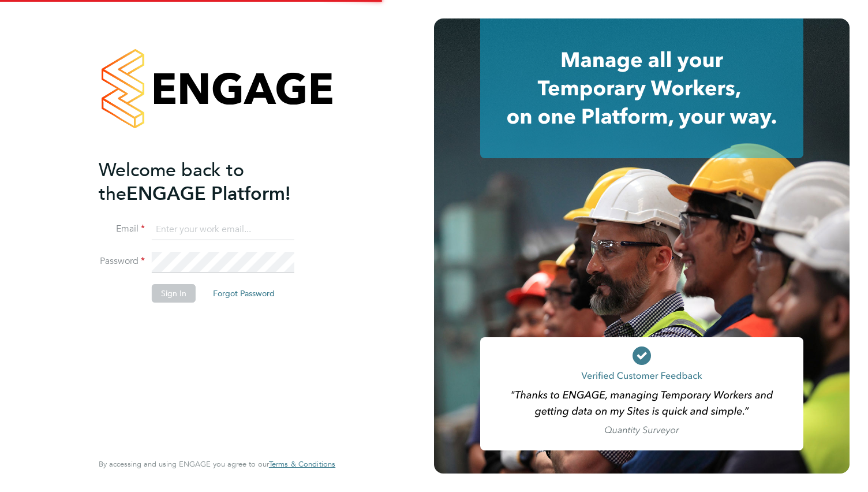  I want to click on label: Email, so click(122, 229).